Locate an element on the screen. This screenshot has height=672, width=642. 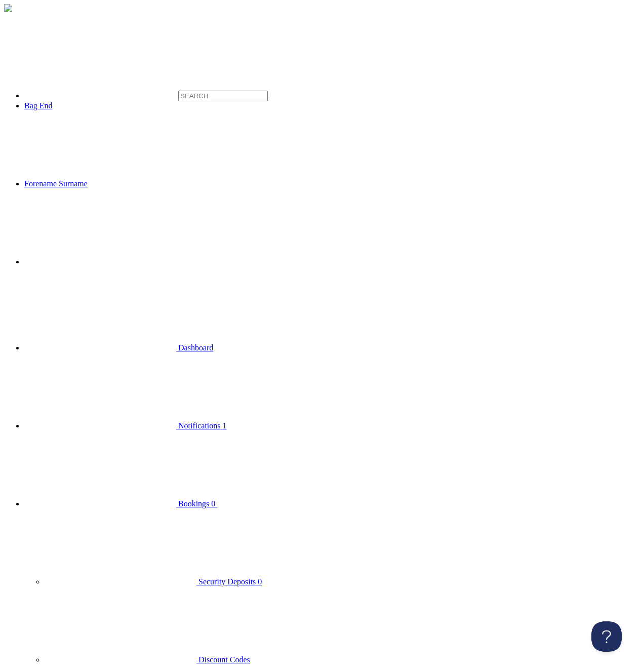
span: Notifications is located at coordinates (200, 425).